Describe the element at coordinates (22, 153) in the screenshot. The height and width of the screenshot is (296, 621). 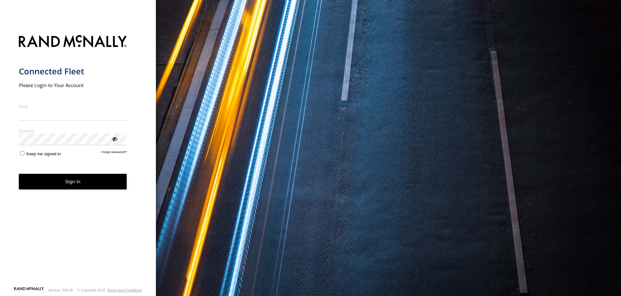
I see `input: Keep me signed in` at that location.